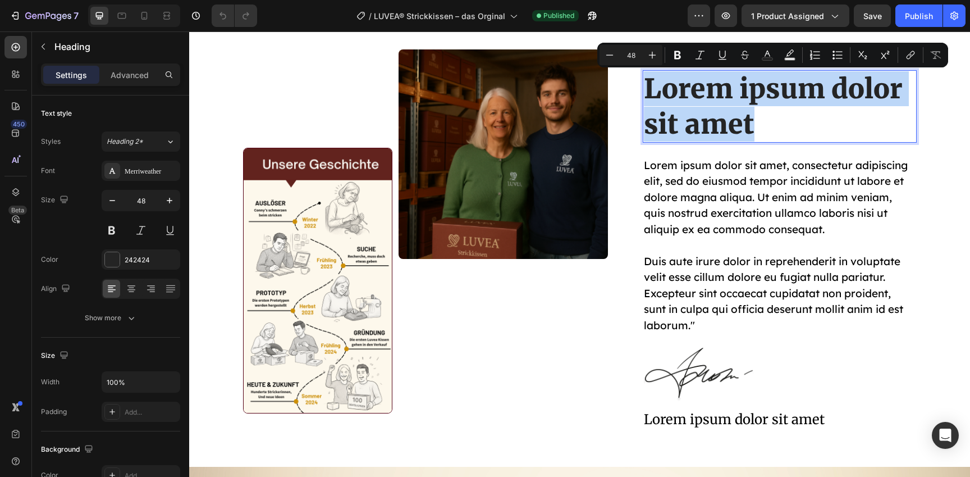  What do you see at coordinates (51, 142) in the screenshot?
I see `div: Styles` at bounding box center [51, 142].